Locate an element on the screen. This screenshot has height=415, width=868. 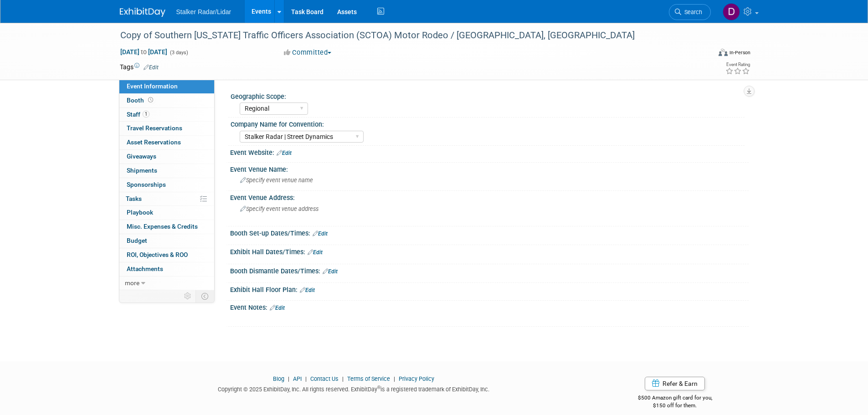
div: $150 off for them. is located at coordinates (675, 406).